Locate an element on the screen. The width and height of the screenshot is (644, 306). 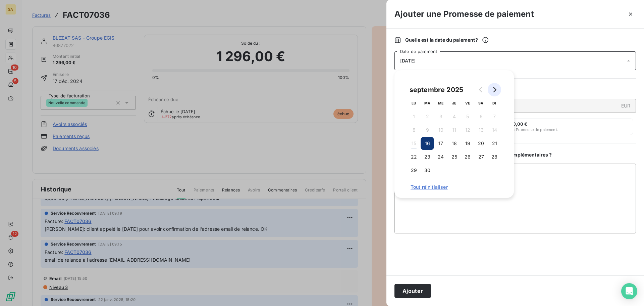
button: 4 is located at coordinates (454, 117).